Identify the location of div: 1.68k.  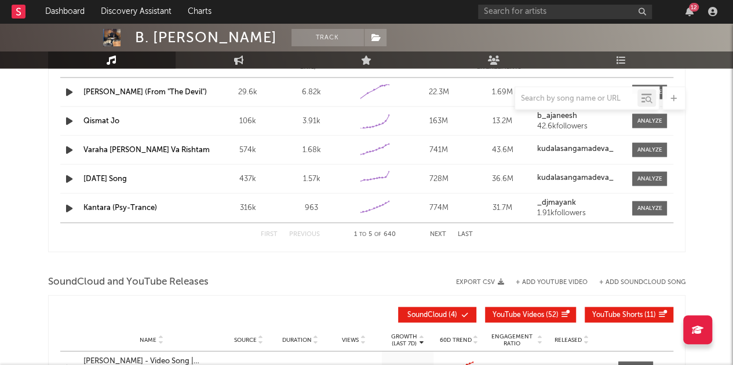
(312, 151).